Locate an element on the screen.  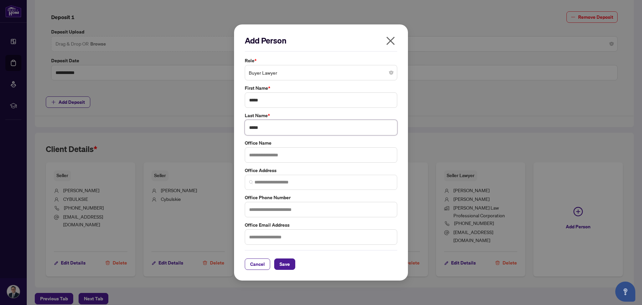
label: Office Phone Number is located at coordinates (321, 197).